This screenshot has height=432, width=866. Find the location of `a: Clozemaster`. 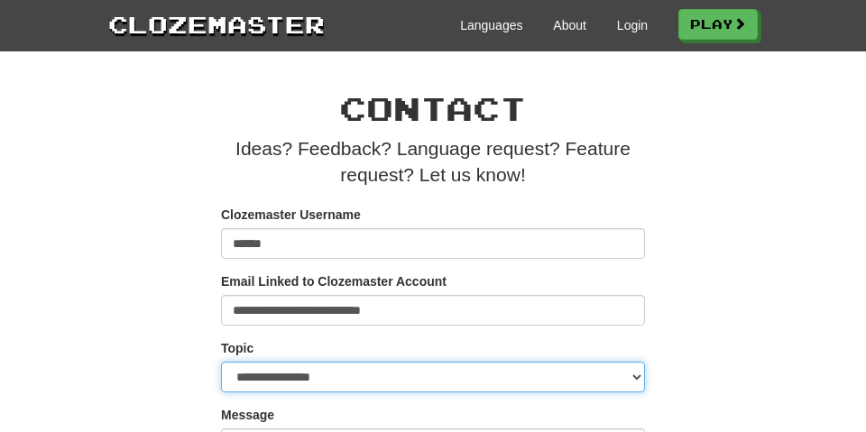

a: Clozemaster is located at coordinates (217, 23).